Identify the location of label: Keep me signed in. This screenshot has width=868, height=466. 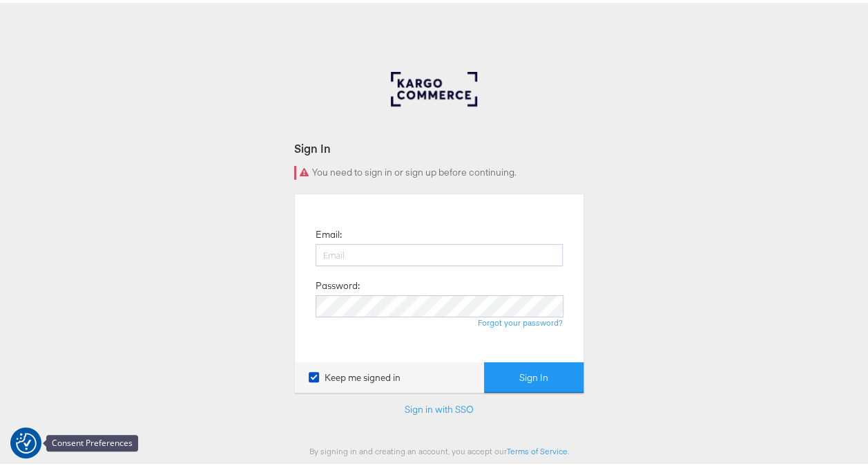
(355, 375).